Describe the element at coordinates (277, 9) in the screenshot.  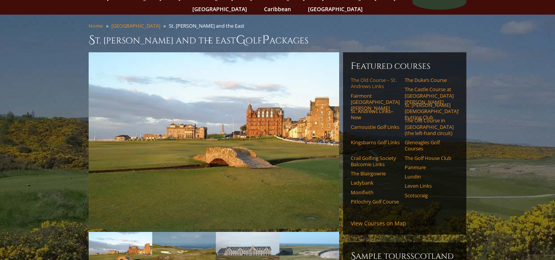
I see `a: Caribbean` at that location.